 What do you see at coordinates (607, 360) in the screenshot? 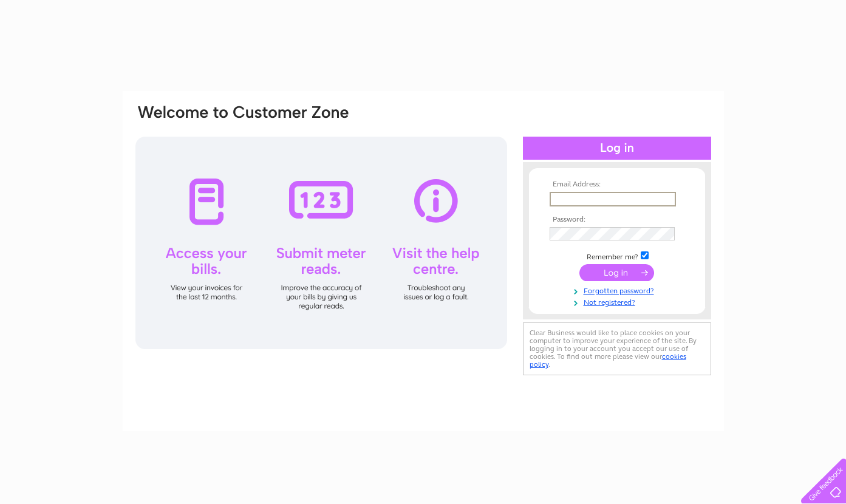
I see `a: cookies policy` at bounding box center [607, 360].